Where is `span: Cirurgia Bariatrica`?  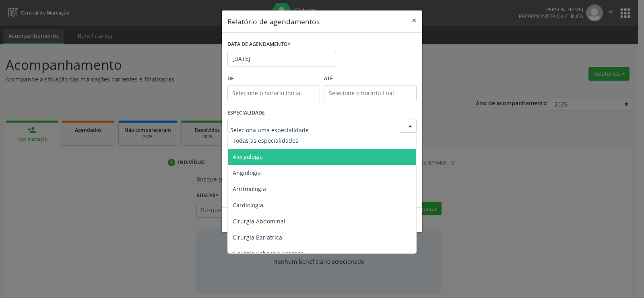 span: Cirurgia Bariatrica is located at coordinates (258, 236).